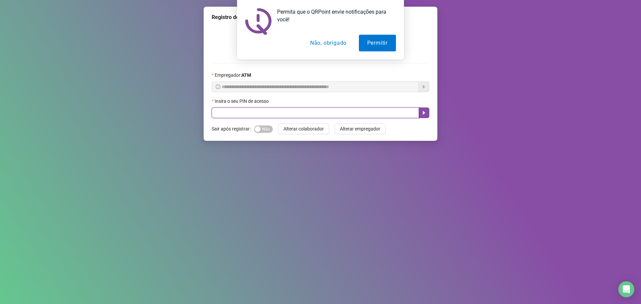 The image size is (641, 304). What do you see at coordinates (258, 21) in the screenshot?
I see `img: notification icon` at bounding box center [258, 21].